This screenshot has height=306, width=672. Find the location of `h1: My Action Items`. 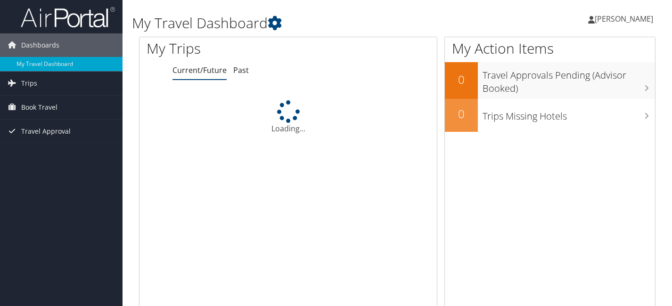

h1: My Action Items is located at coordinates (550, 49).